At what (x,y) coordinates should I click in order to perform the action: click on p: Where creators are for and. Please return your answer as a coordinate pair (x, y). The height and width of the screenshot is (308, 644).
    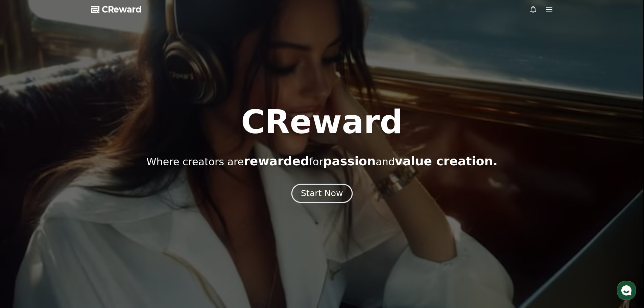
    Looking at the image, I should click on (322, 161).